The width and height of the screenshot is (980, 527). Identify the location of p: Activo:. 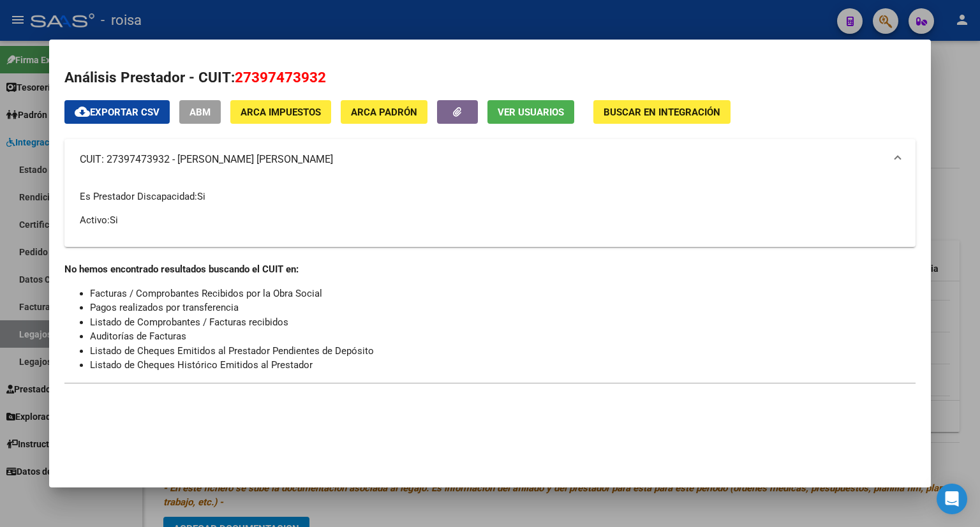
(490, 220).